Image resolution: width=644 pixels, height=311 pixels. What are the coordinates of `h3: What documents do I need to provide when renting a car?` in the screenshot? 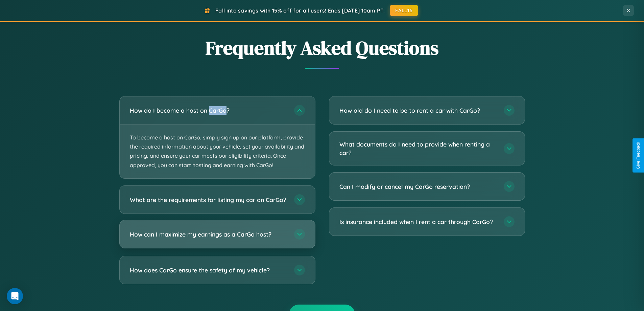 It's located at (418, 148).